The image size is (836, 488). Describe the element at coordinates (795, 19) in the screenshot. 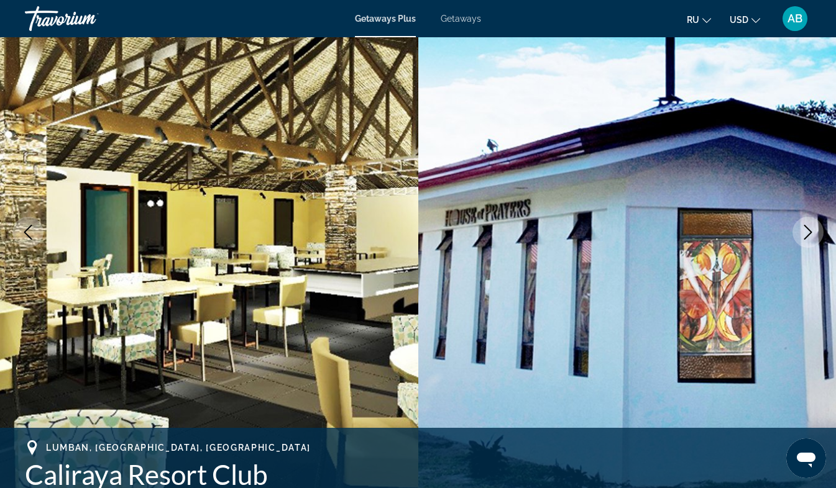

I see `button: User Menu` at that location.